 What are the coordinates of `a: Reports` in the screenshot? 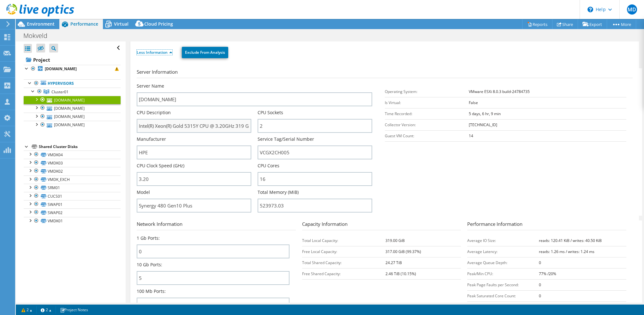 It's located at (537, 24).